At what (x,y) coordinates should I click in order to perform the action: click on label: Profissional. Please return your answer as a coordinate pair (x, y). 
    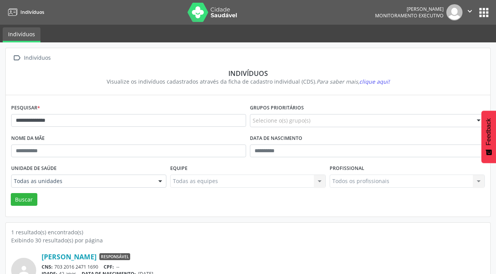
    Looking at the image, I should click on (347, 168).